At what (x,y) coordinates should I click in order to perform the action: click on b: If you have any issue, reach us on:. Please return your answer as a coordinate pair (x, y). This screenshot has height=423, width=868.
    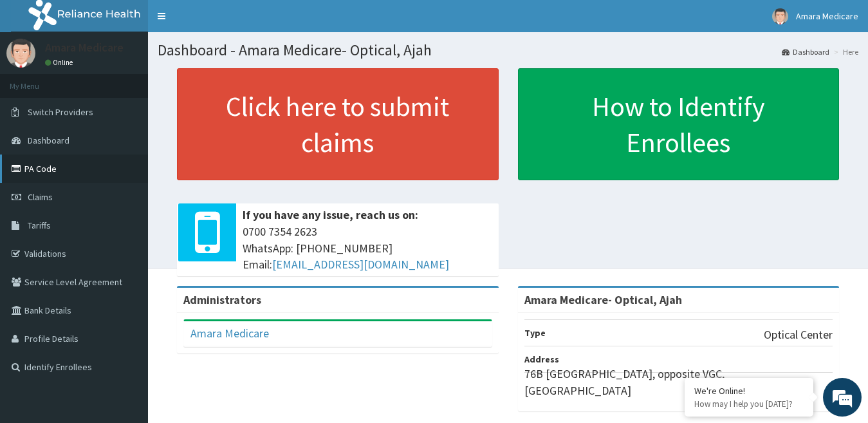
    Looking at the image, I should click on (330, 214).